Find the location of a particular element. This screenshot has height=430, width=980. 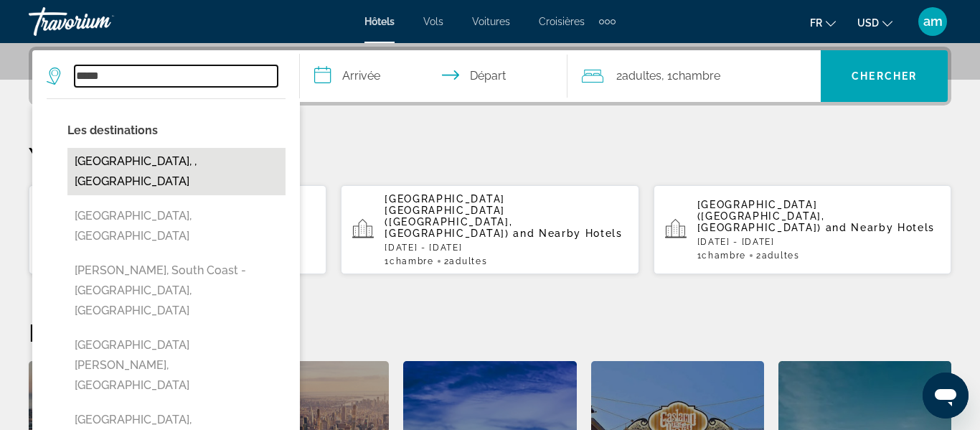

button: Extra navigation items is located at coordinates (607, 22).